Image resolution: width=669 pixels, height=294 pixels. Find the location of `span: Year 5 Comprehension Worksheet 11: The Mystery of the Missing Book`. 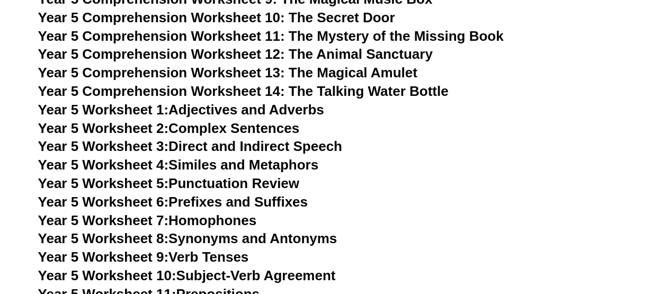

span: Year 5 Comprehension Worksheet 11: The Mystery of the Missing Book is located at coordinates (271, 36).